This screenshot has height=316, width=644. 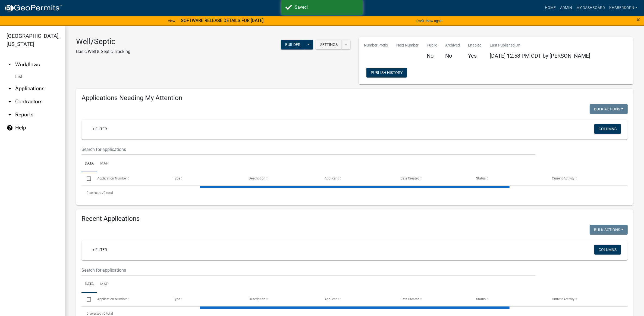 What do you see at coordinates (566, 8) in the screenshot?
I see `a: Admin` at bounding box center [566, 8].